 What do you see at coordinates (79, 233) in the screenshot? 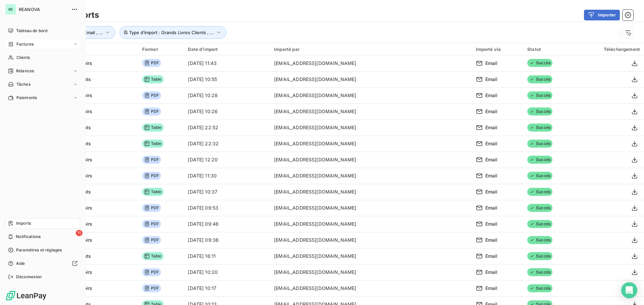
I see `span: 11` at bounding box center [79, 233].